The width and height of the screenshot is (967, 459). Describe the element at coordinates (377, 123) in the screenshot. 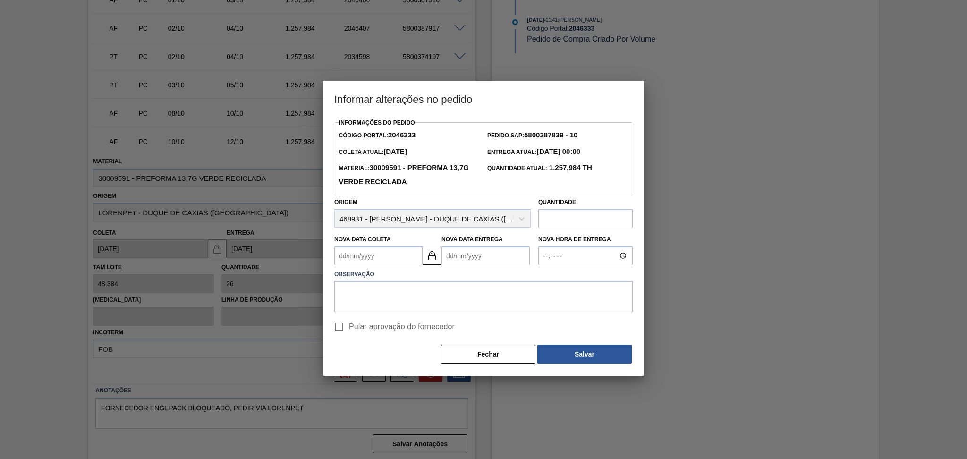

I see `label: Informações do Pedido` at that location.